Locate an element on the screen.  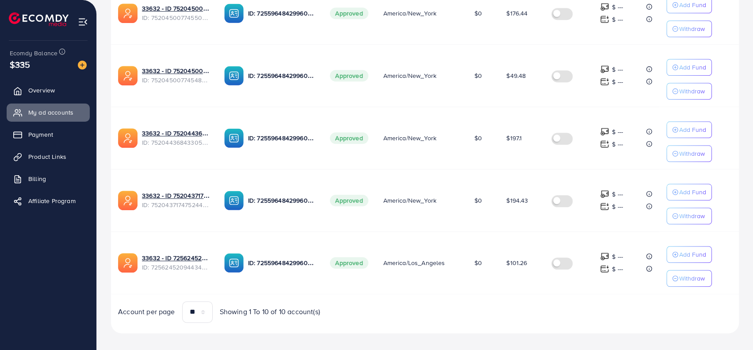
span: $335 is located at coordinates (20, 64).